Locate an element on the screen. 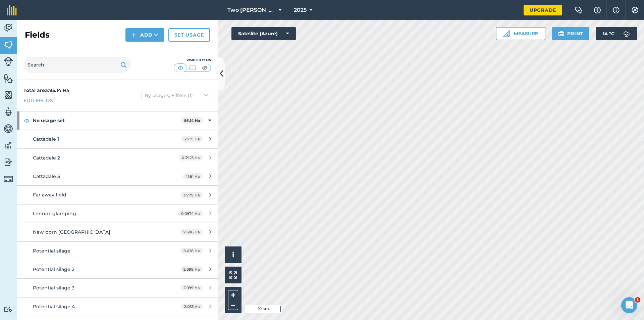  span: 3.779 Ha is located at coordinates (191, 194).